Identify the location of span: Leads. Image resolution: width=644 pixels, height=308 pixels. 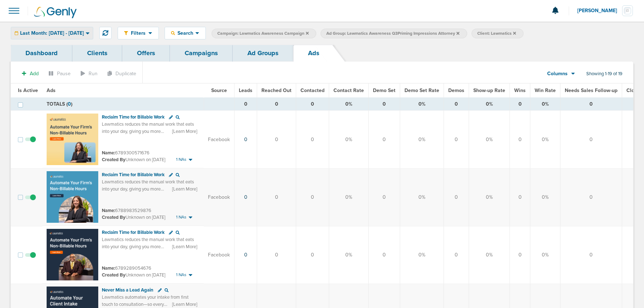
(245, 90).